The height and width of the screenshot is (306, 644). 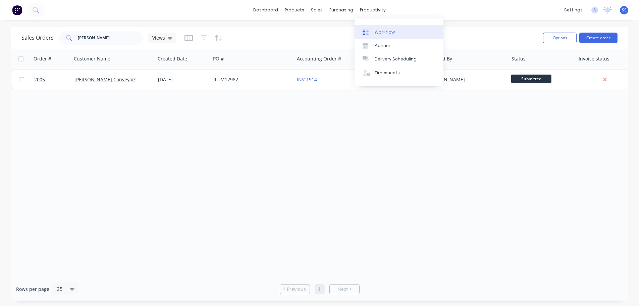 What do you see at coordinates (598, 38) in the screenshot?
I see `button: Create order` at bounding box center [598, 38].